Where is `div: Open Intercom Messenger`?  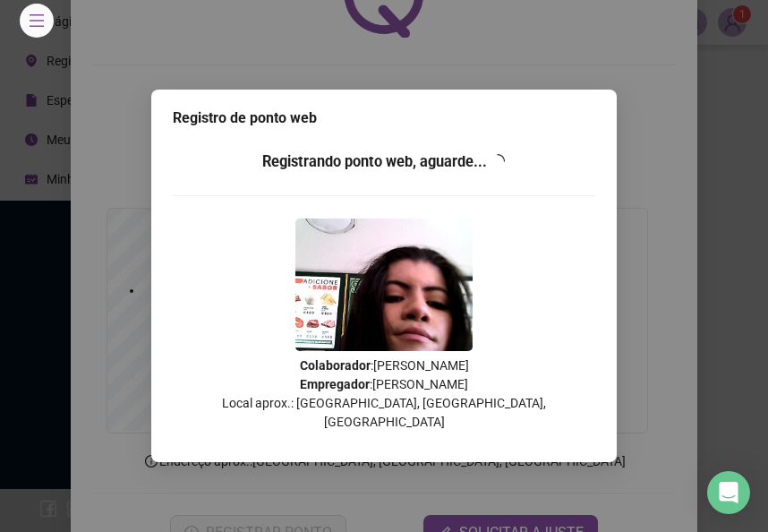
div: Open Intercom Messenger is located at coordinates (729, 493).